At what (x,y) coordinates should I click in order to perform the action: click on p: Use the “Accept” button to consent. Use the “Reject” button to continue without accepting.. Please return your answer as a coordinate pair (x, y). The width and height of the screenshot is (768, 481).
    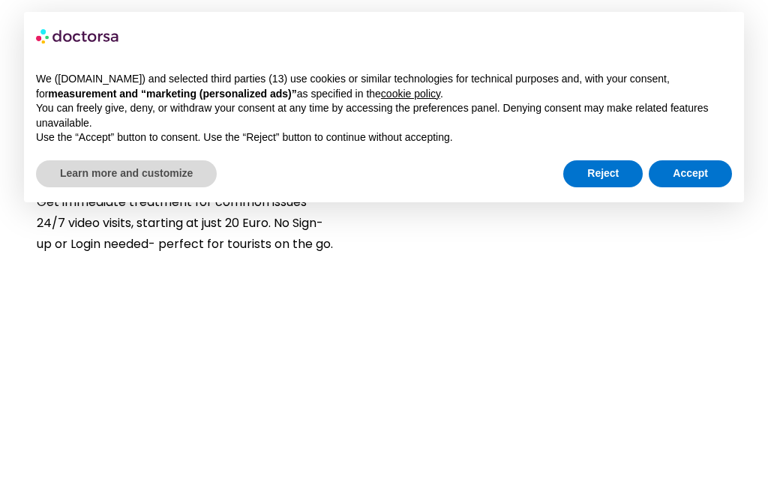
    Looking at the image, I should click on (384, 138).